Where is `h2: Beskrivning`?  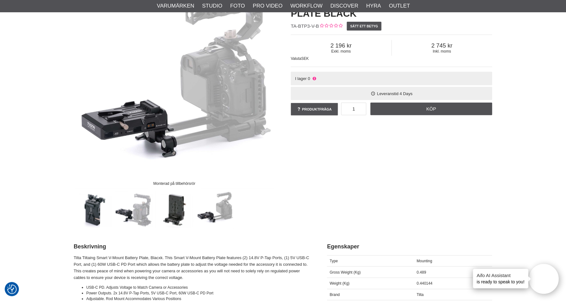
h2: Beskrivning is located at coordinates (192, 247).